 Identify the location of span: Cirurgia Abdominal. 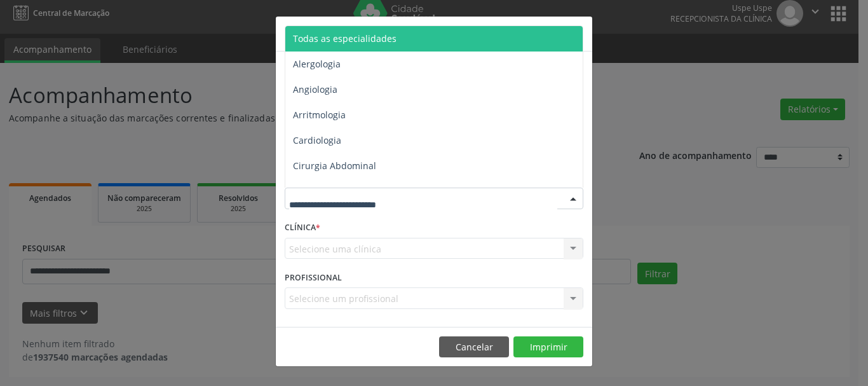
(335, 165).